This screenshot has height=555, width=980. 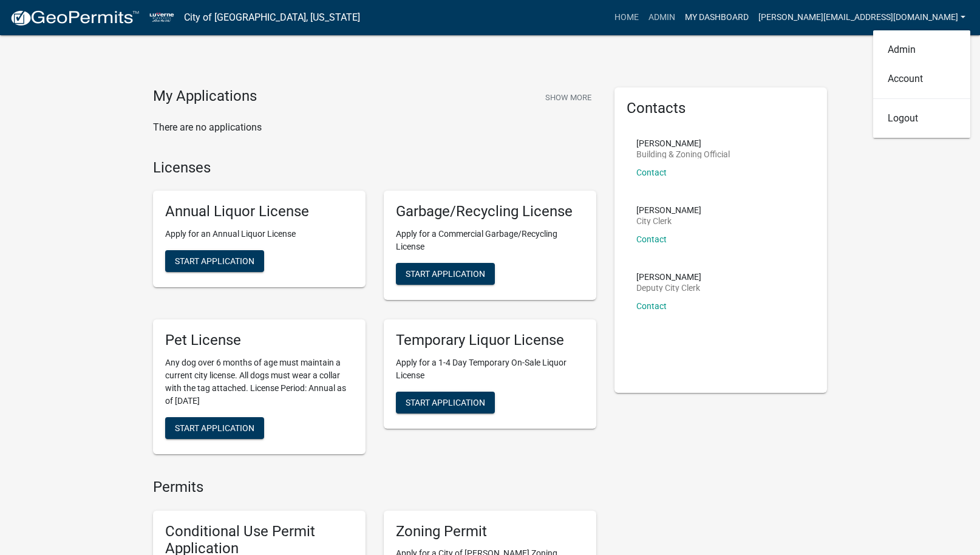 I want to click on a: My Dashboard, so click(x=716, y=18).